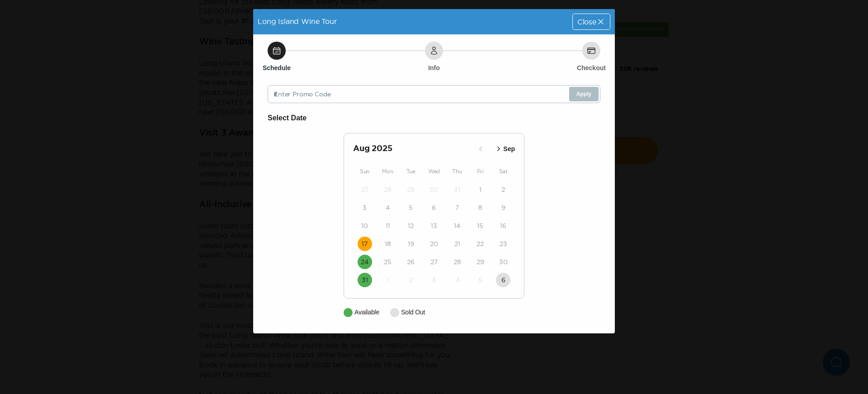 Image resolution: width=868 pixels, height=394 pixels. Describe the element at coordinates (387, 262) in the screenshot. I see `time: 25` at that location.